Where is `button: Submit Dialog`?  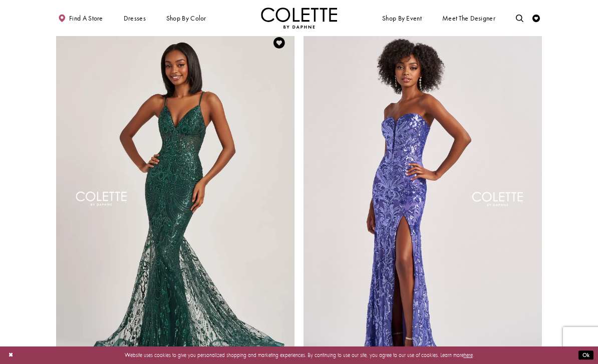
button: Submit Dialog is located at coordinates (586, 355).